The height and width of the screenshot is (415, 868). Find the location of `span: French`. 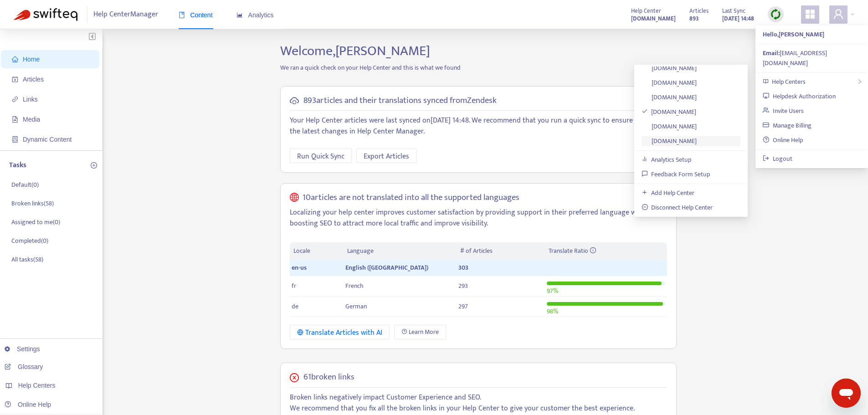

span: French is located at coordinates (355, 286).